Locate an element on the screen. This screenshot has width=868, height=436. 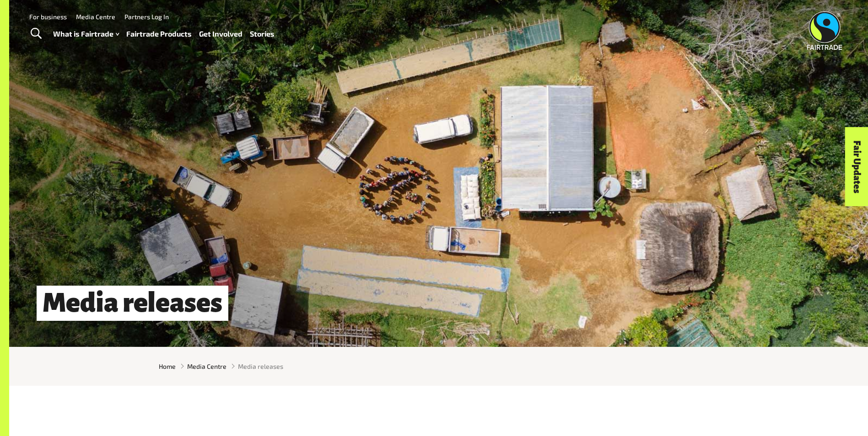
a: Fairtrade Products is located at coordinates (159, 34).